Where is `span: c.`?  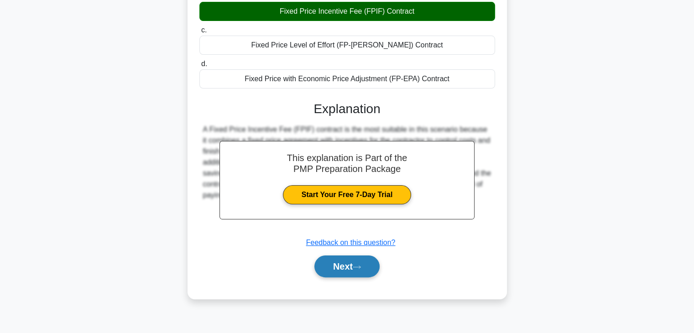 span: c. is located at coordinates (204, 30).